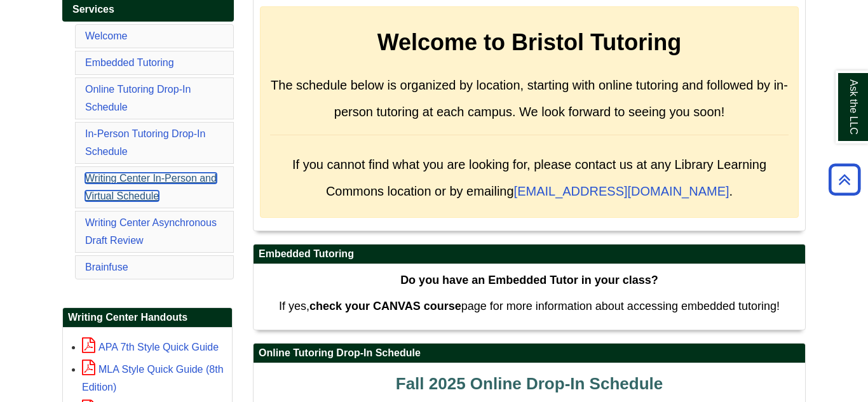 The image size is (868, 402). What do you see at coordinates (385, 306) in the screenshot?
I see `strong: check your CANVAS course` at bounding box center [385, 306].